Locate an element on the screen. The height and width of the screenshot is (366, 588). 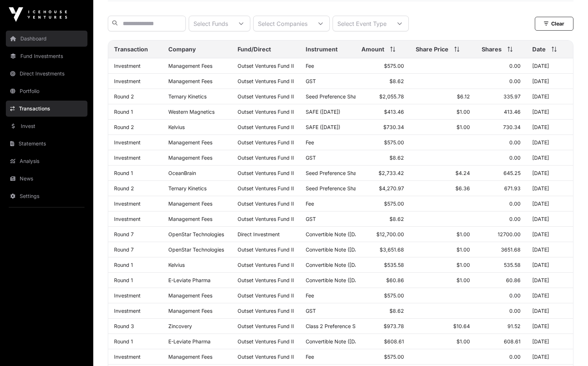
a: OpenStar Technologies is located at coordinates (196, 250).